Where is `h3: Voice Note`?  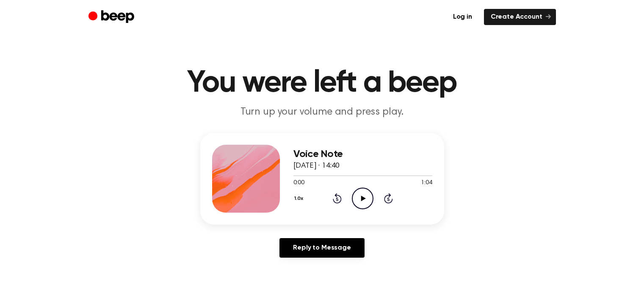
h3: Voice Note is located at coordinates (363, 154).